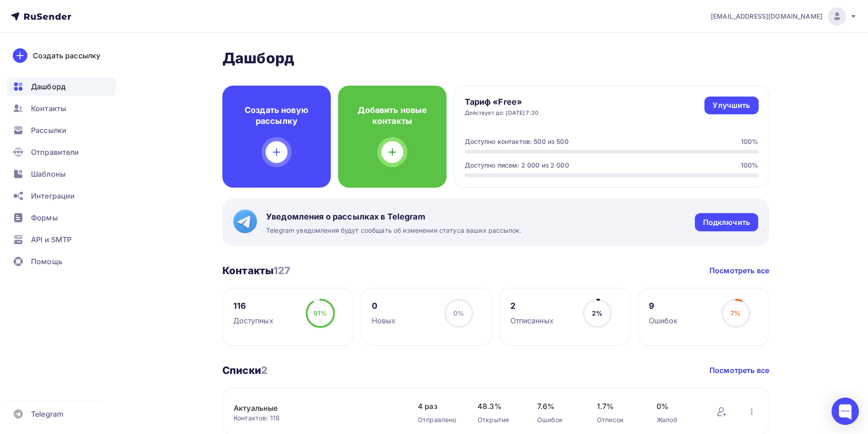 This screenshot has height=434, width=868. Describe the element at coordinates (53, 196) in the screenshot. I see `span: Интеграции` at that location.